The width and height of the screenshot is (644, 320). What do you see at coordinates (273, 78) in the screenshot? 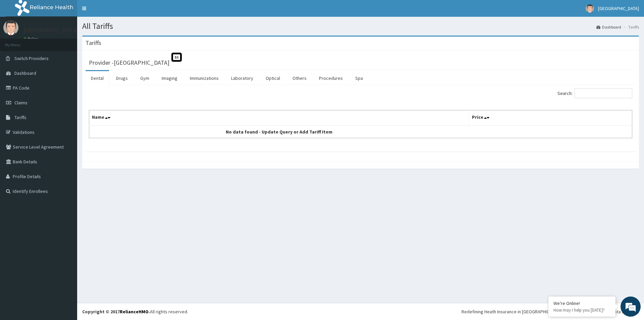
I see `a: Optical` at bounding box center [273, 78].